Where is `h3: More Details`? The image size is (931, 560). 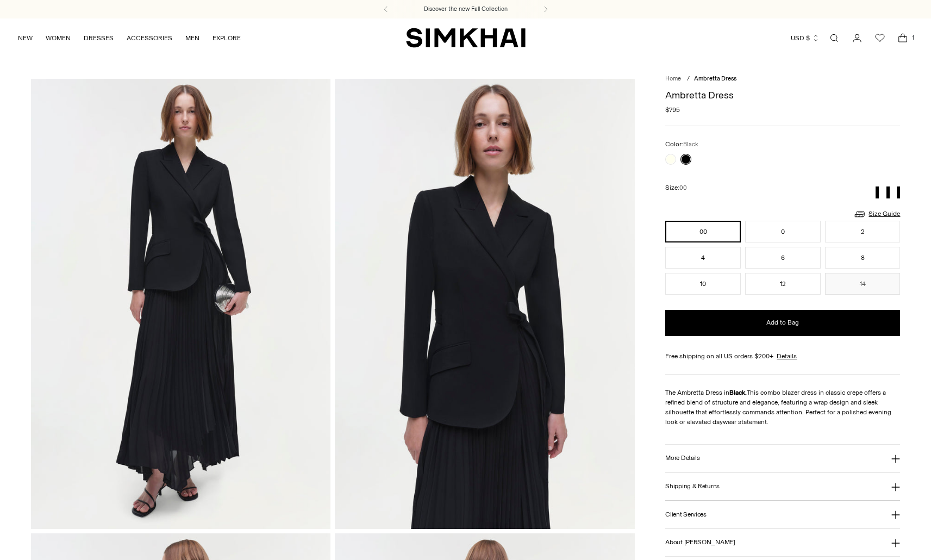 h3: More Details is located at coordinates (682, 458).